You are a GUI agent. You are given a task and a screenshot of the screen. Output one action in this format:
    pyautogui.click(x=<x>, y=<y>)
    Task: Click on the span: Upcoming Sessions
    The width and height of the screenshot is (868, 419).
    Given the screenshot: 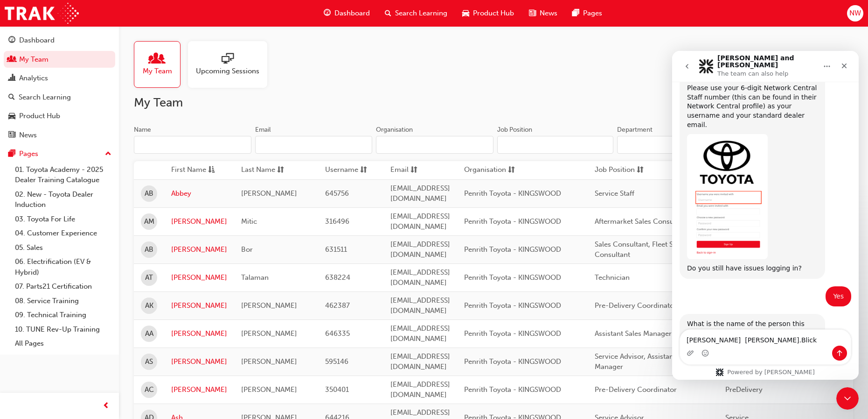 What is the action you would take?
    pyautogui.click(x=227, y=71)
    